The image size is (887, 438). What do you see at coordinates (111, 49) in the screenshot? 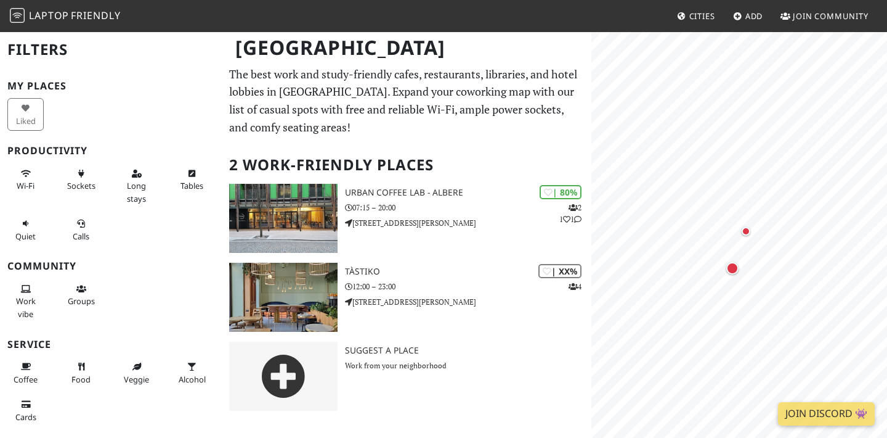
I see `h2: Filters` at bounding box center [111, 49].